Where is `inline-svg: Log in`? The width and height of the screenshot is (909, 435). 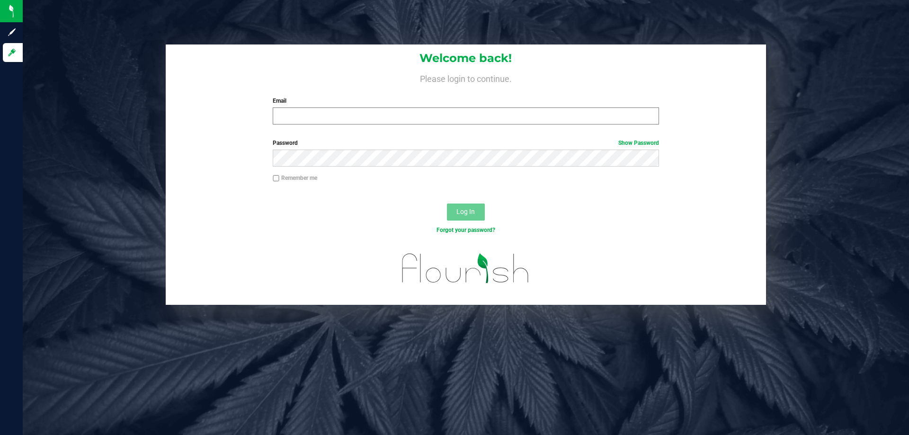
inline-svg: Log in is located at coordinates (12, 53).